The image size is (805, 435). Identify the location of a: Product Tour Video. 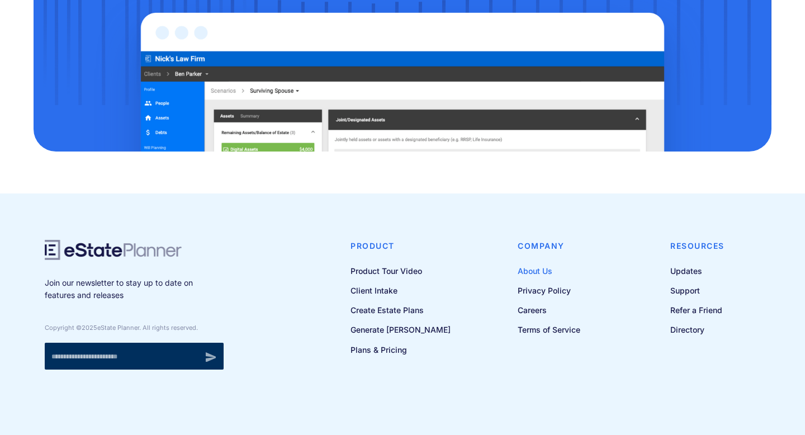
(400, 270).